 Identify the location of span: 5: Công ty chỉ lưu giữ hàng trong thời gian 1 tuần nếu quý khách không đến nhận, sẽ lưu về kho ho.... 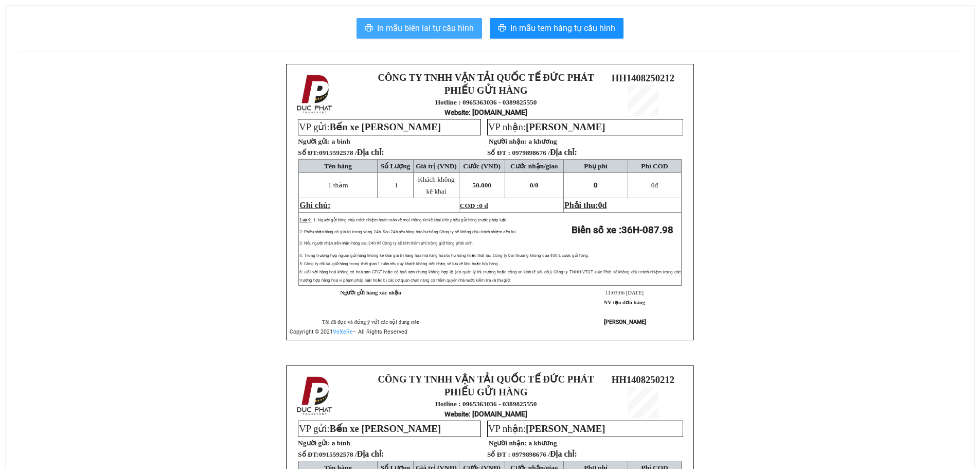
(399, 263).